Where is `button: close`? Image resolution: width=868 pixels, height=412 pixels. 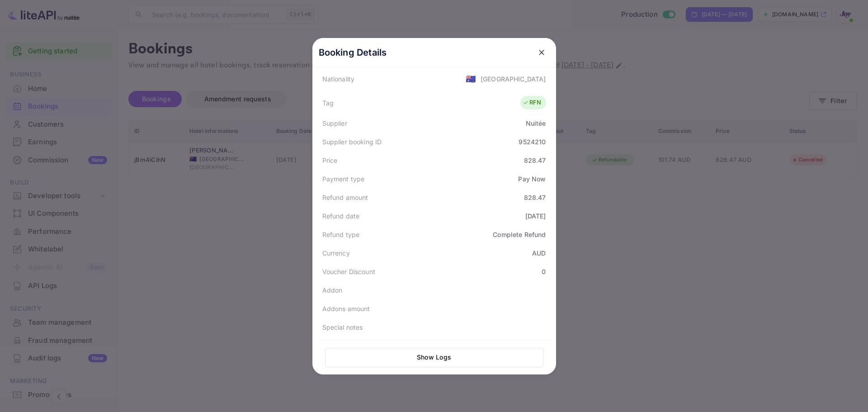 button: close is located at coordinates (542, 52).